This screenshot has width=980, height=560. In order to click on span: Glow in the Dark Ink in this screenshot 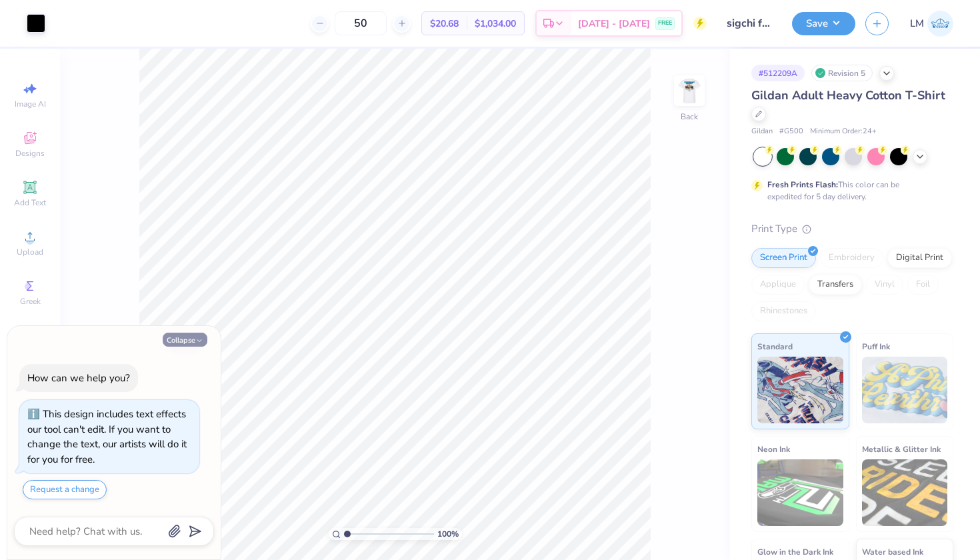, I will do `click(795, 551)`.